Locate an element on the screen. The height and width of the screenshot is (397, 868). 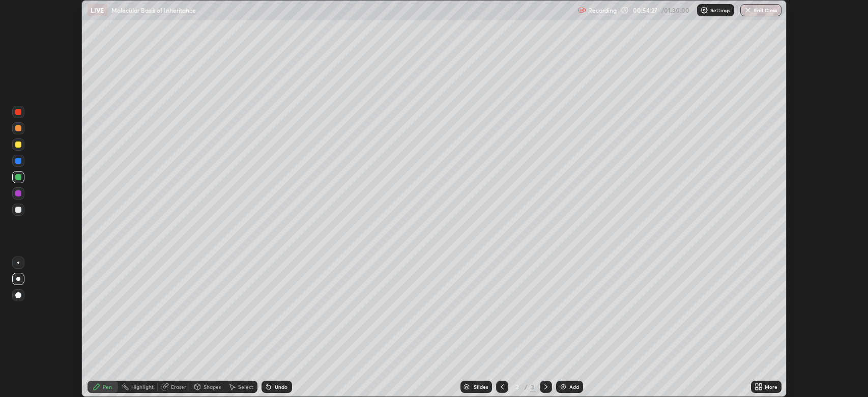
p: Molecular Basis of Inheritance is located at coordinates (154, 10).